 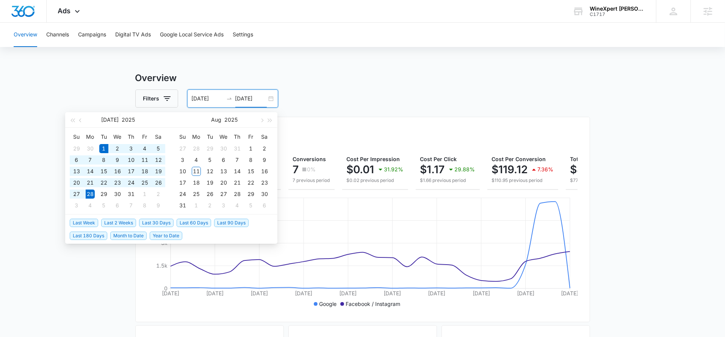 I want to click on td: 2025-08-26, so click(x=210, y=194).